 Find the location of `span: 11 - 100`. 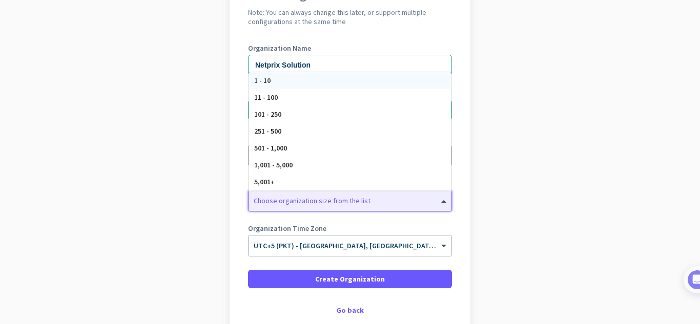

span: 11 - 100 is located at coordinates (266, 97).